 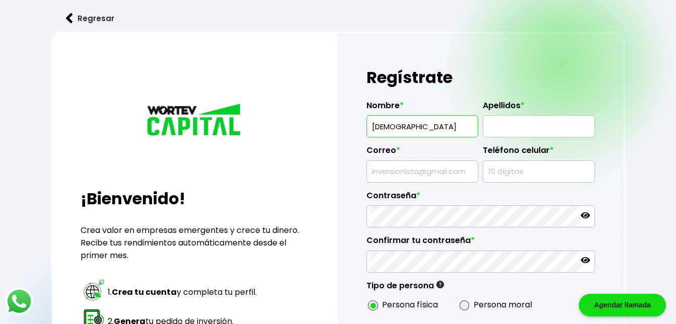 What do you see at coordinates (410, 305) in the screenshot?
I see `label: Persona física` at bounding box center [410, 305].